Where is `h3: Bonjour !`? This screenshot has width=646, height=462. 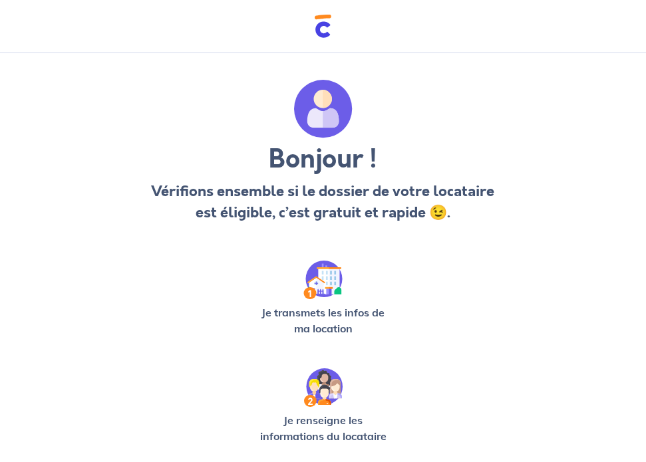
h3: Bonjour ! is located at coordinates (323, 160).